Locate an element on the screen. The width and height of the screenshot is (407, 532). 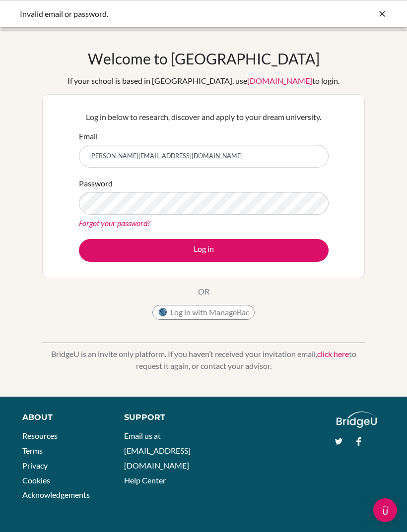
p: BridgeU is an invite only platform. If you haven’t received your invitation email, to request it ... is located at coordinates (204, 360).